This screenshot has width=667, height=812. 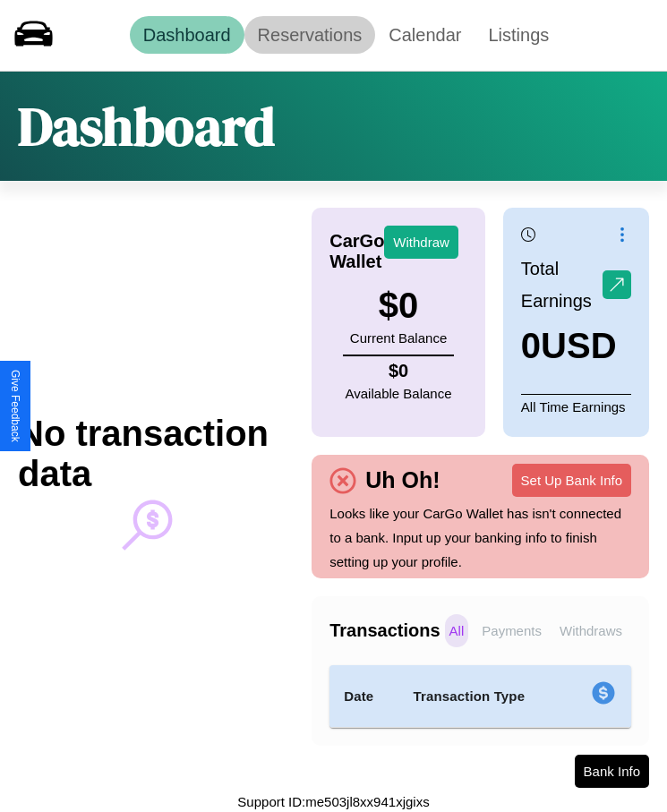 I want to click on button: Set Up Bank Info, so click(x=571, y=480).